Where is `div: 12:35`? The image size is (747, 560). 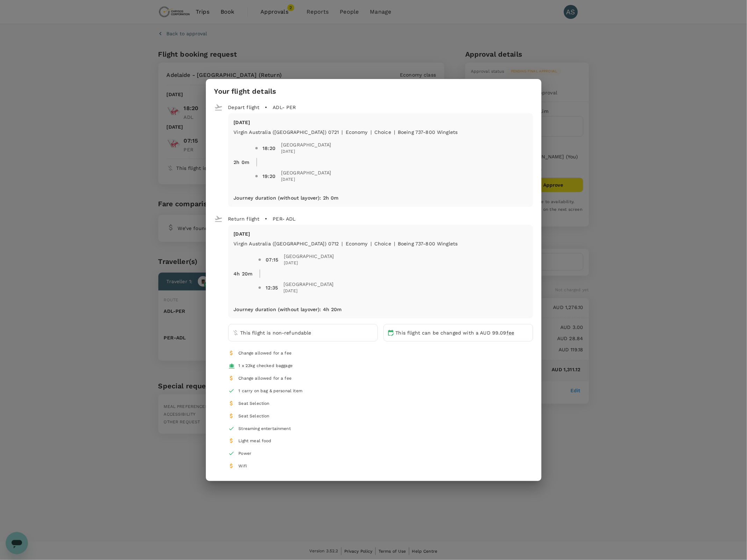 div: 12:35 is located at coordinates (272, 288).